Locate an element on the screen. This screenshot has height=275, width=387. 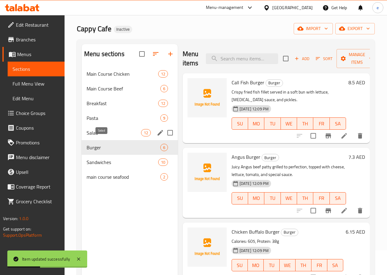
span: Edit Menu is located at coordinates (36, 98).